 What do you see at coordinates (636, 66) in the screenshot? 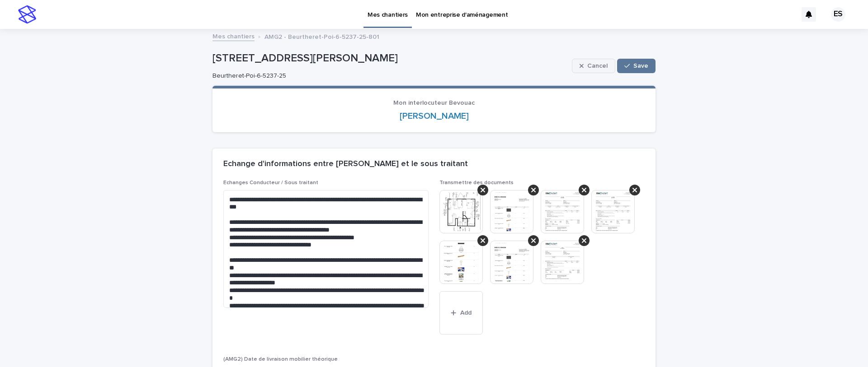
I see `button: Save` at bounding box center [636, 66].